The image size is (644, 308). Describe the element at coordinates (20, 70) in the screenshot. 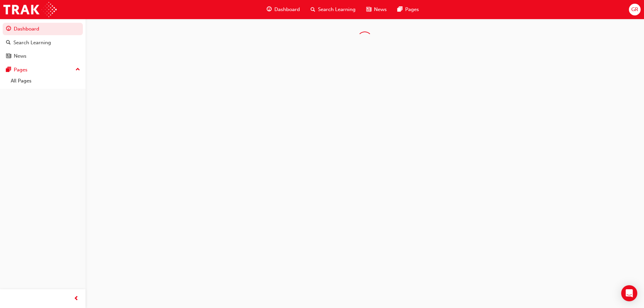

I see `div: Pages` at that location.